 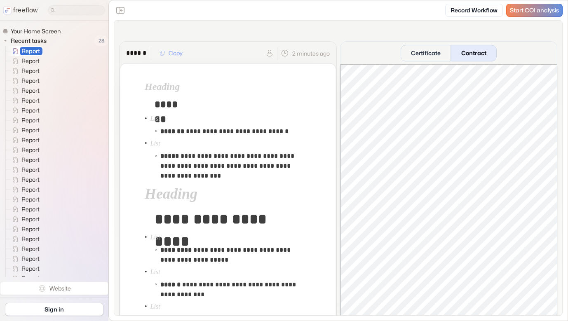 I want to click on a: Your Home Screen, so click(x=33, y=31).